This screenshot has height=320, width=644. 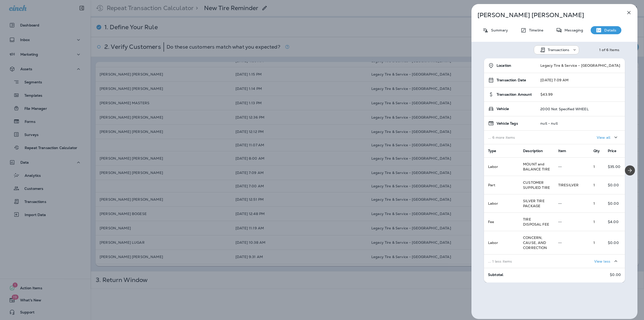 What do you see at coordinates (614, 167) in the screenshot?
I see `p: $35.00` at bounding box center [614, 167].